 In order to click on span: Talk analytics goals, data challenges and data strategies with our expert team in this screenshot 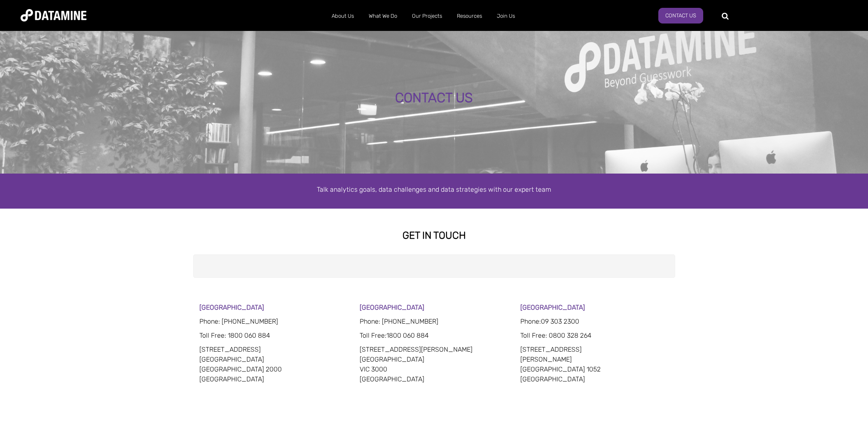, I will do `click(434, 189)`.